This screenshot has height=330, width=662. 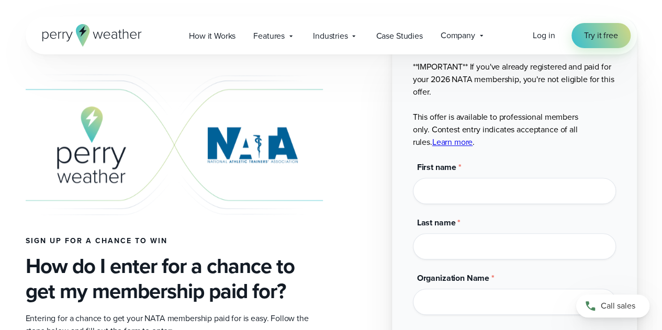 What do you see at coordinates (601, 36) in the screenshot?
I see `a: Try it free` at bounding box center [601, 36].